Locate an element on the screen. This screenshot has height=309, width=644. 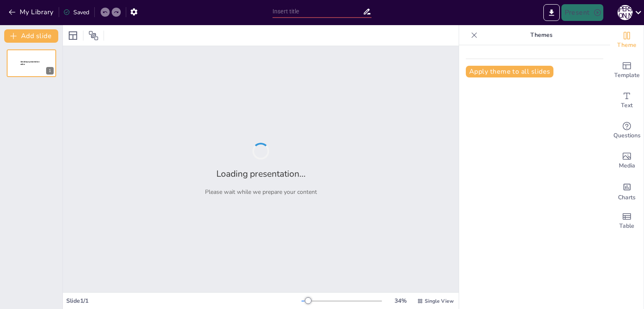
span: Template is located at coordinates (627, 75).